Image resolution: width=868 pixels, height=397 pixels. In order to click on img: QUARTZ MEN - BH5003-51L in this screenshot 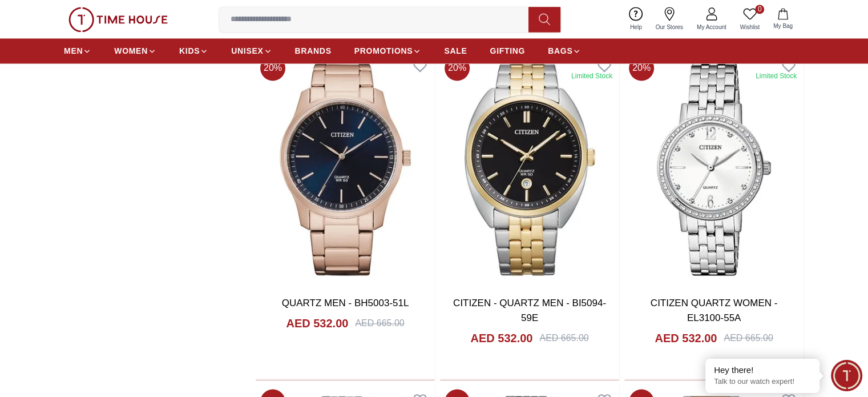, I will do `click(345, 169)`.